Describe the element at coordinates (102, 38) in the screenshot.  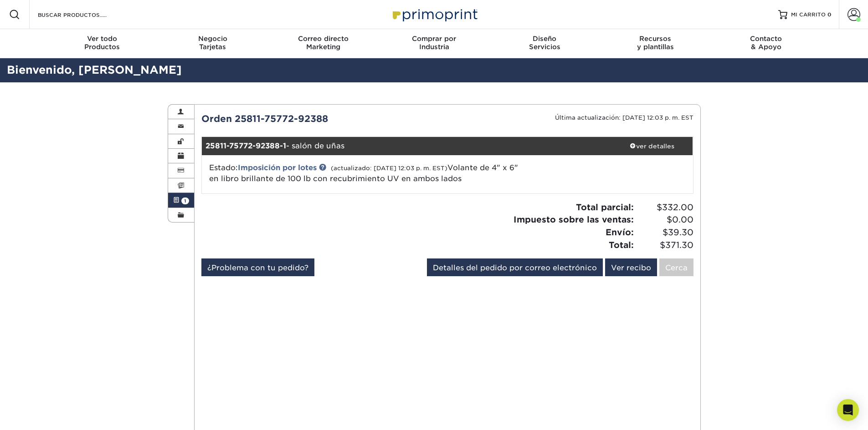
I see `font: Ver todo` at that location.